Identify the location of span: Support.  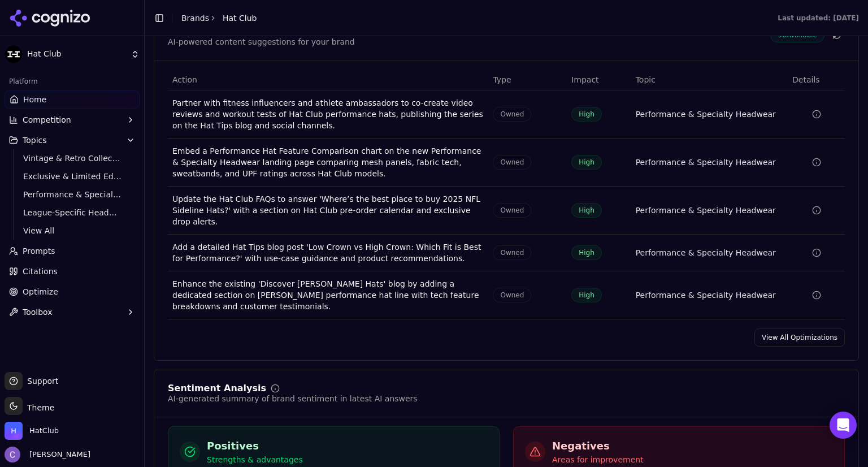
(40, 381).